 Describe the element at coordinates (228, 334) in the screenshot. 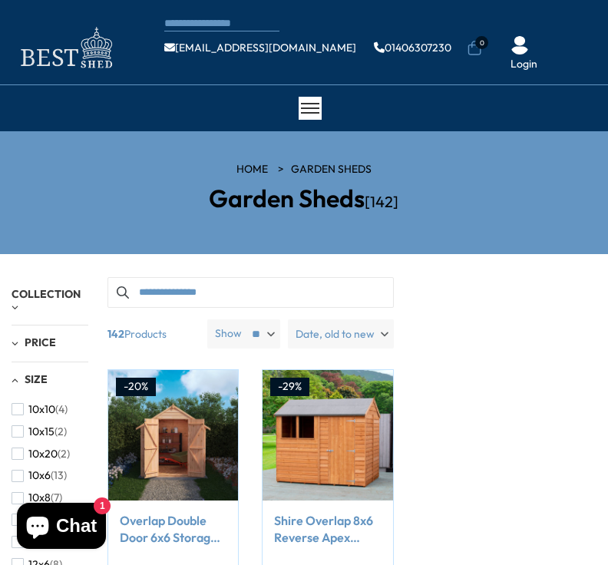

I see `label: Show` at that location.